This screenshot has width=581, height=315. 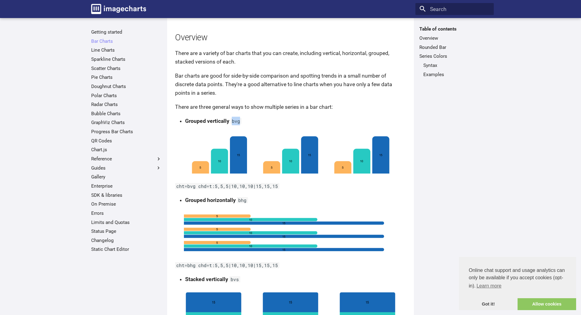 I want to click on strong: Grouped horizontally, so click(x=211, y=200).